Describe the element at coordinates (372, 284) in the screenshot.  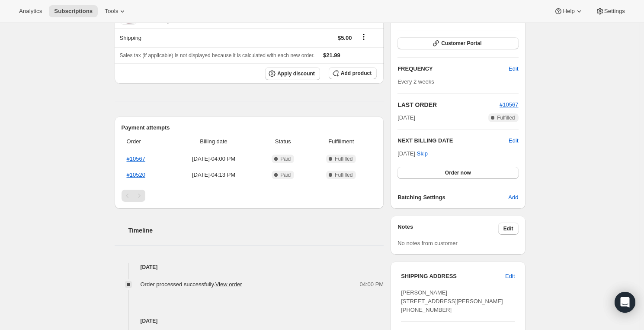
I see `span: 04:00 PM` at that location.